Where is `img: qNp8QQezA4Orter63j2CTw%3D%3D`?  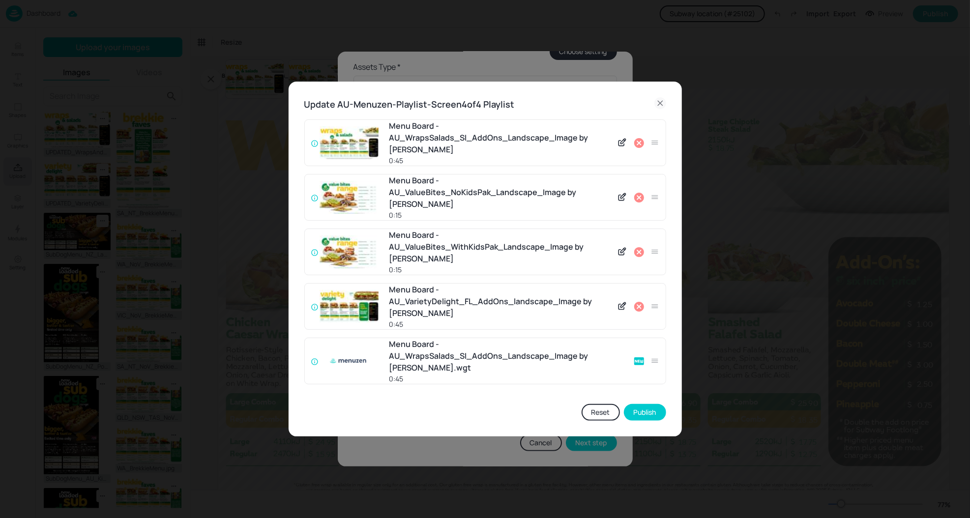
img: qNp8QQezA4Orter63j2CTw%3D%3D is located at coordinates (349, 252).